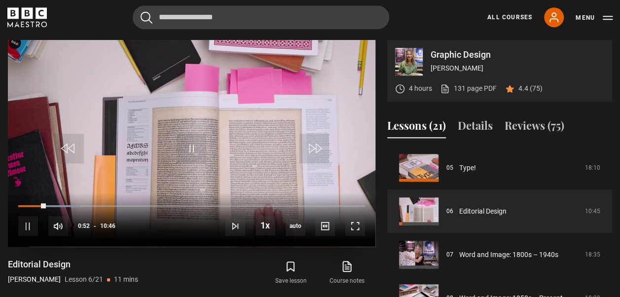  What do you see at coordinates (416, 128) in the screenshot?
I see `button: Lessons (21)` at bounding box center [416, 128].